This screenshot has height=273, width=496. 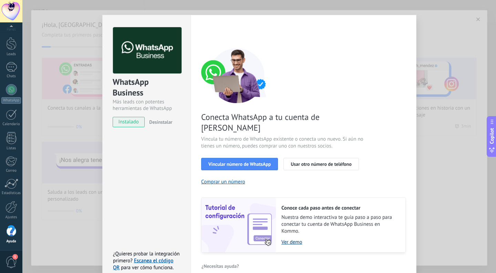 I want to click on div: Ayuda, so click(x=11, y=241).